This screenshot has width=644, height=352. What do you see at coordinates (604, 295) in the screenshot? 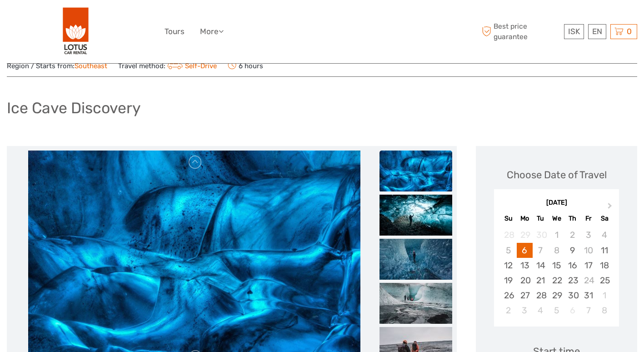
I see `div: Choose Saturday, November 1st, 2025` at bounding box center [604, 295].